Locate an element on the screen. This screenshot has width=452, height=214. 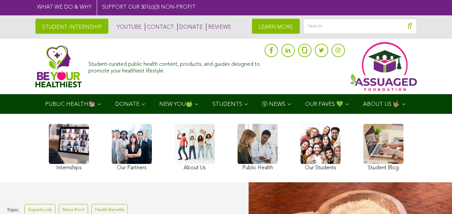
span: ABOUT US 🤟🏽 is located at coordinates (381, 104).